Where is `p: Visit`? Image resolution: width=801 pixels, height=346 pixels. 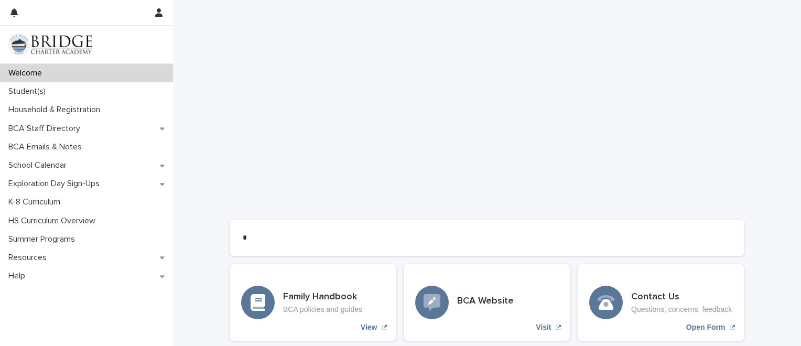
p: Visit is located at coordinates (543, 327).